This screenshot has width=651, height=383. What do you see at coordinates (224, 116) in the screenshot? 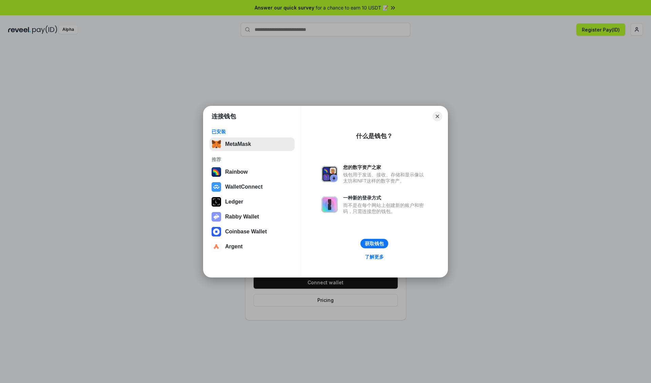
I see `h1: 连接钱包` at bounding box center [224, 116].